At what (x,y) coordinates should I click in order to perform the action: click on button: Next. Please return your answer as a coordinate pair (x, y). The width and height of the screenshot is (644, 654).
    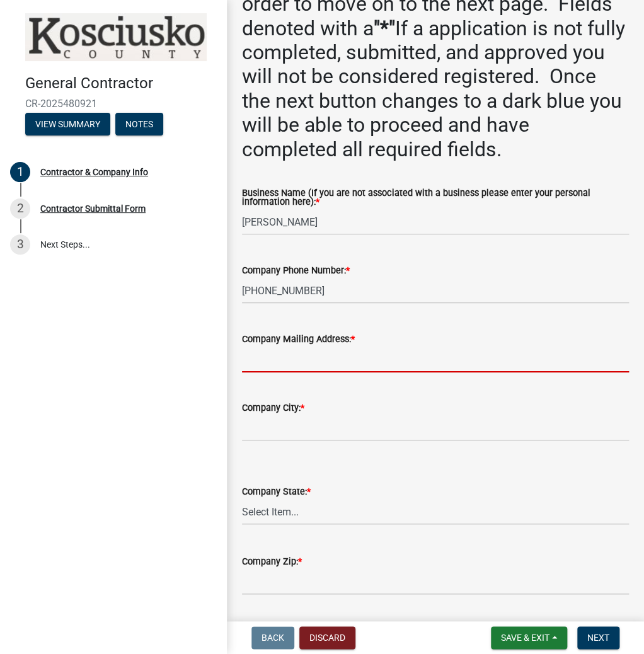
    Looking at the image, I should click on (598, 637).